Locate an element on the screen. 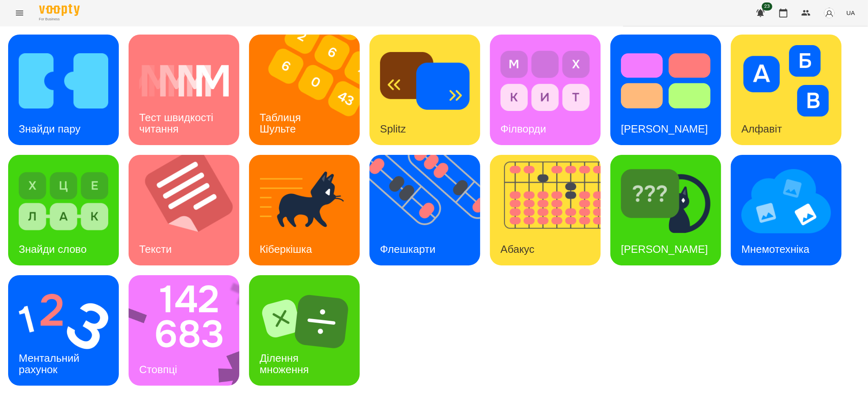  img: Знайди Кіберкішку is located at coordinates (666, 201).